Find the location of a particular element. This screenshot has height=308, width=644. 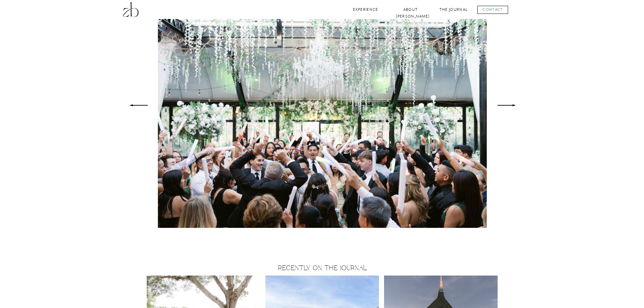

nav: The Journal is located at coordinates (453, 9).